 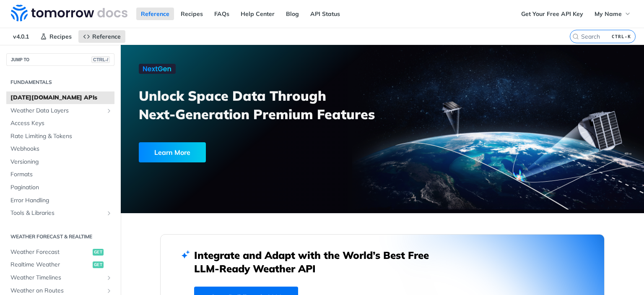 I want to click on svg: Search, so click(x=575, y=36).